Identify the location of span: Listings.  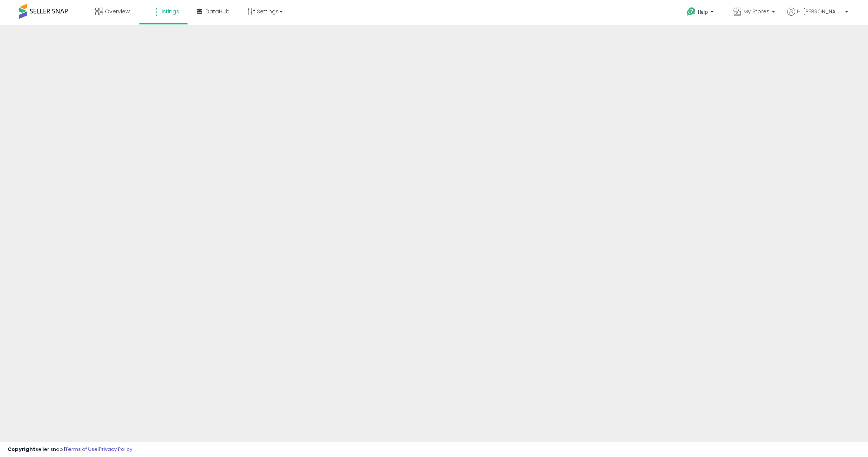
(169, 12).